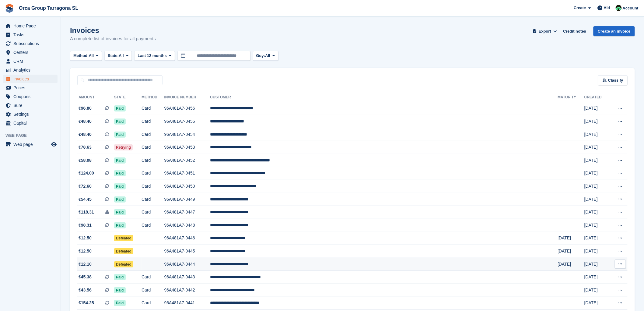  What do you see at coordinates (19, 88) in the screenshot?
I see `font: Prices` at bounding box center [19, 88].